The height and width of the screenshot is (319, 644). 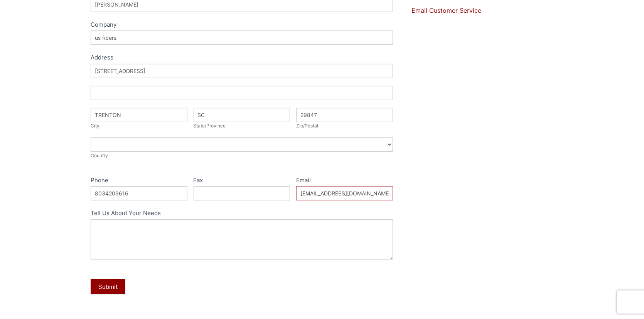 What do you see at coordinates (345, 126) in the screenshot?
I see `div: Zip/Postal` at bounding box center [345, 126].